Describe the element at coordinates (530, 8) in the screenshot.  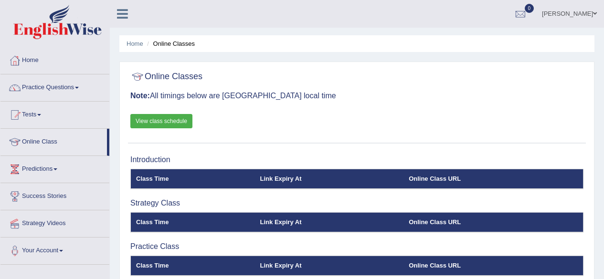
I see `span: 0` at that location.